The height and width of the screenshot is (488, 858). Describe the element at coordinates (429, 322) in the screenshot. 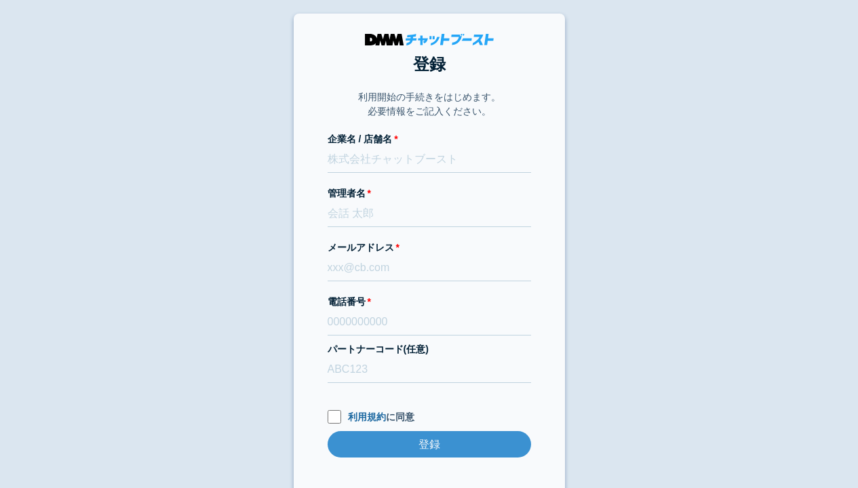

I see `input: 0000000000` at that location.